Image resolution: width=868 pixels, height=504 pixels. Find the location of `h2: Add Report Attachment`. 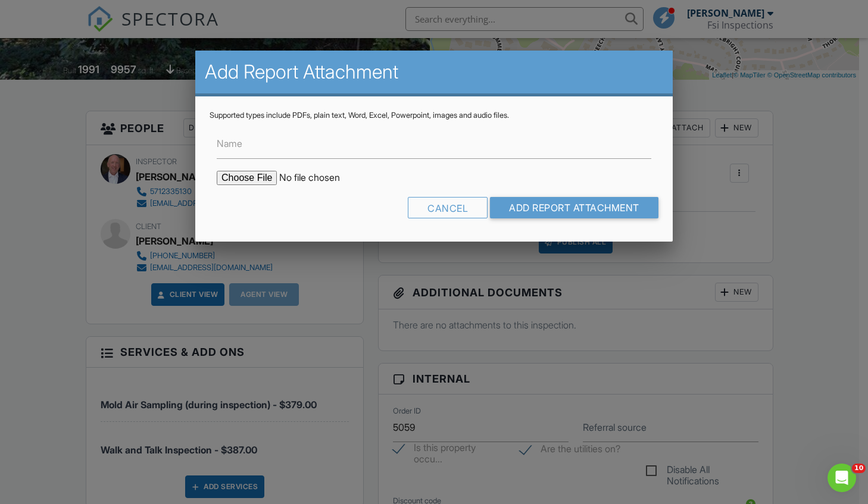

h2: Add Report Attachment is located at coordinates (434, 72).